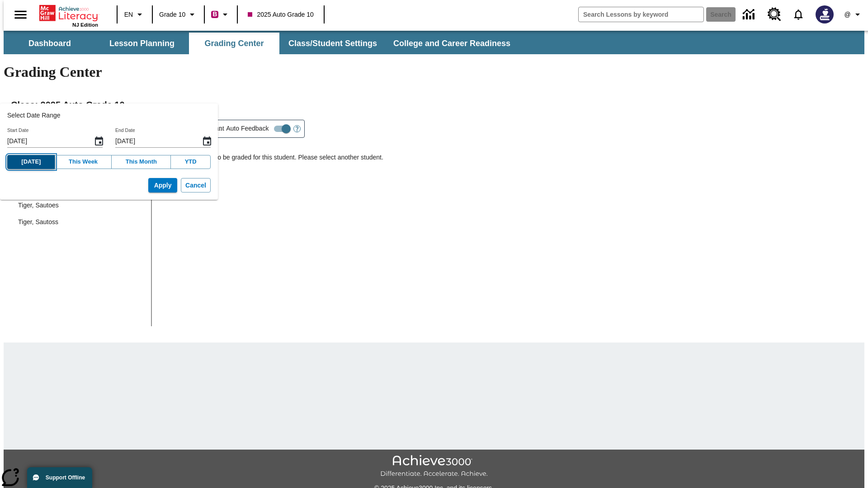 The width and height of the screenshot is (868, 488). I want to click on label: Start Date, so click(18, 130).